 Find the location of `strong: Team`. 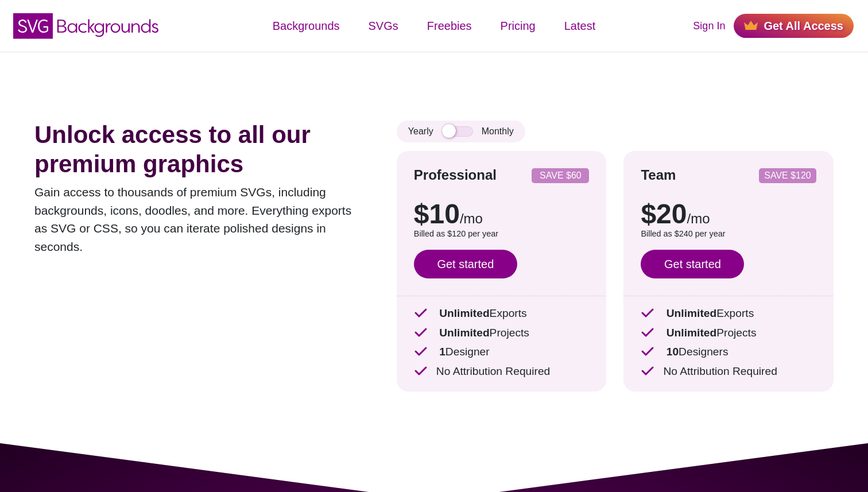

strong: Team is located at coordinates (658, 174).